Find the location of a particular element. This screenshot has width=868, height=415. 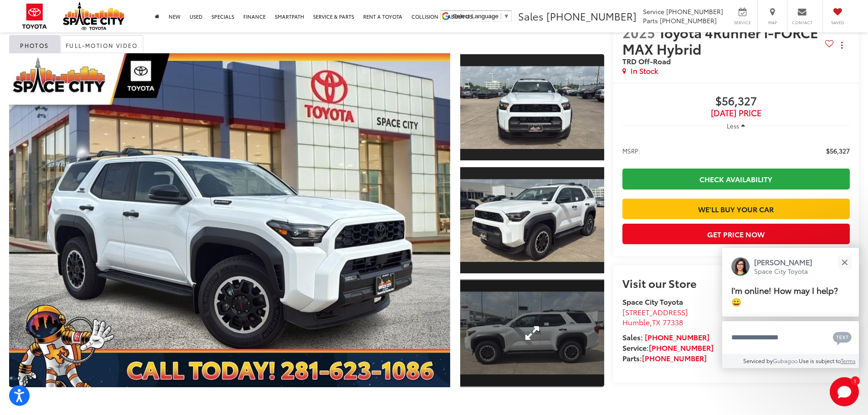

svg: Text is located at coordinates (842, 338).